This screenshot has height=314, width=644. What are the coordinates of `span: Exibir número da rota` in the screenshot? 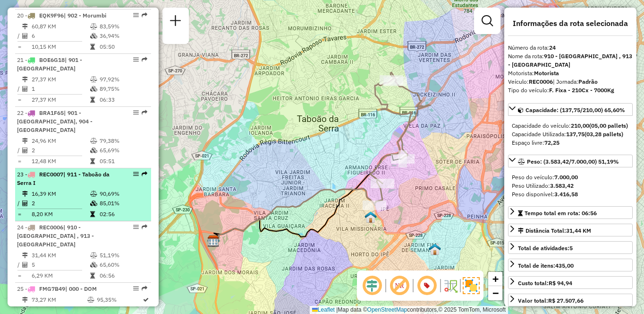 It's located at (427, 286).